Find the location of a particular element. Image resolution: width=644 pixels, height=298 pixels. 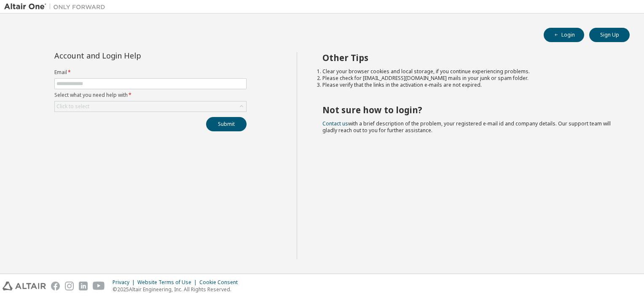

img: instagram.svg is located at coordinates (69, 286).